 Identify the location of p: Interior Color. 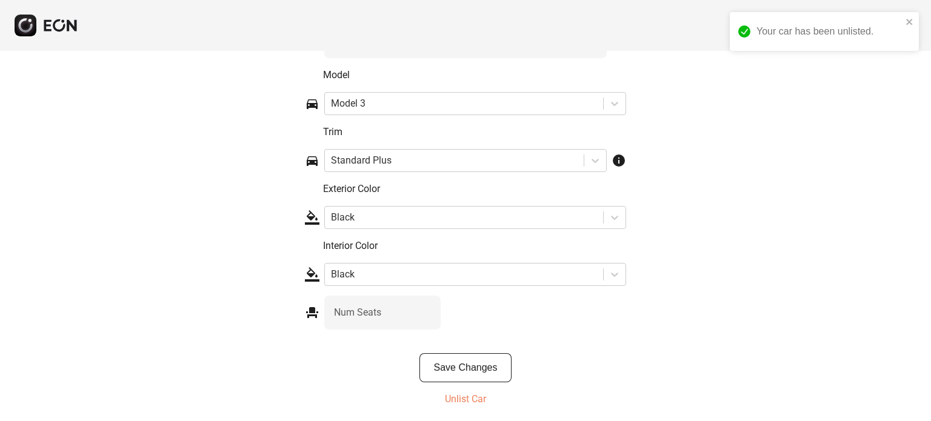
(475, 246).